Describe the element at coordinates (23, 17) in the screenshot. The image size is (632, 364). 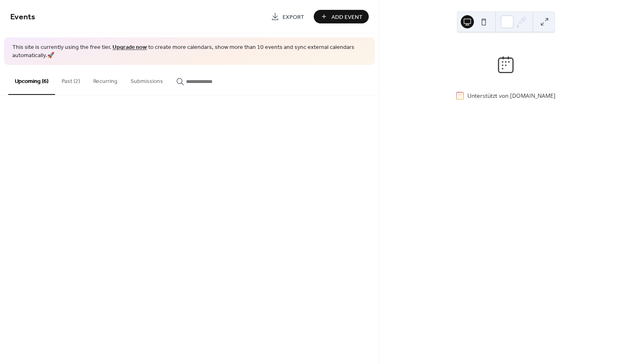
I see `span: Events` at that location.